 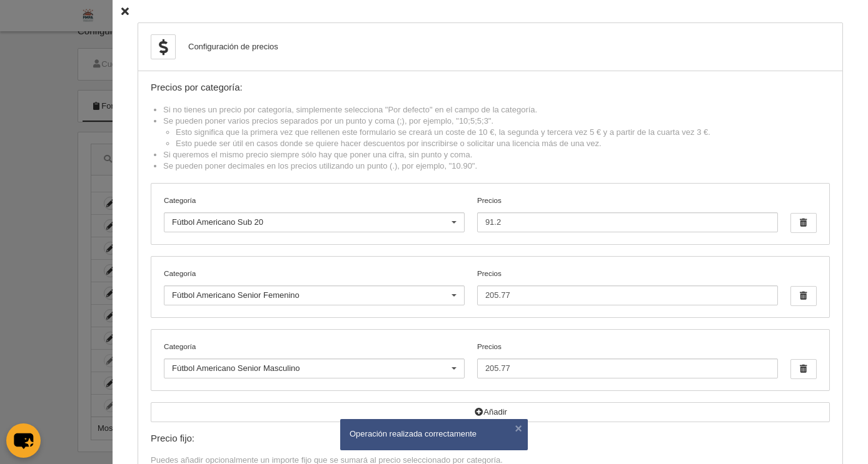 I want to click on span: Fútbol Americano Sub 20, so click(x=218, y=222).